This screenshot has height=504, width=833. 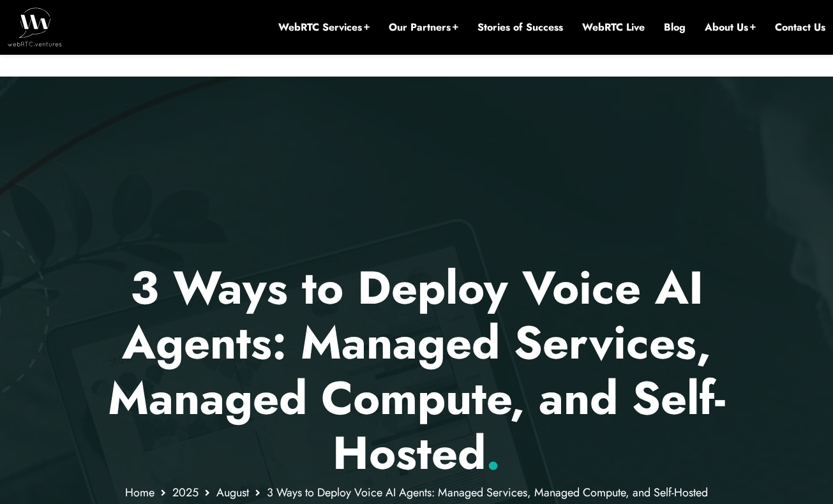 I want to click on a: About Us, so click(x=730, y=28).